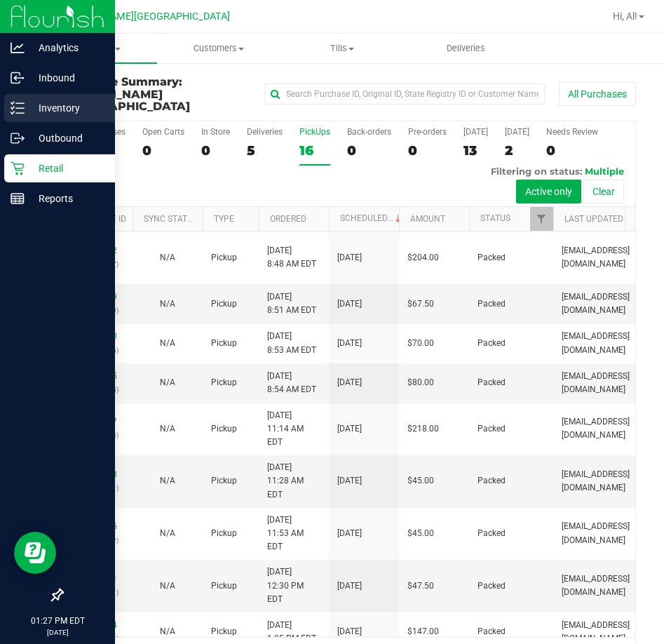  What do you see at coordinates (17, 47) in the screenshot?
I see `inline-svg: Analytics` at bounding box center [17, 47].